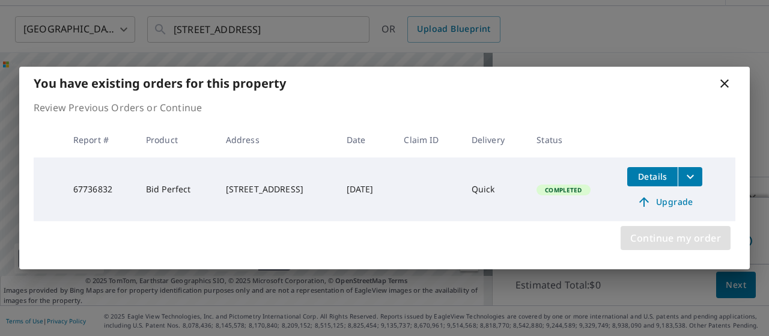 The image size is (769, 336). Describe the element at coordinates (495, 139) in the screenshot. I see `th: Delivery` at that location.